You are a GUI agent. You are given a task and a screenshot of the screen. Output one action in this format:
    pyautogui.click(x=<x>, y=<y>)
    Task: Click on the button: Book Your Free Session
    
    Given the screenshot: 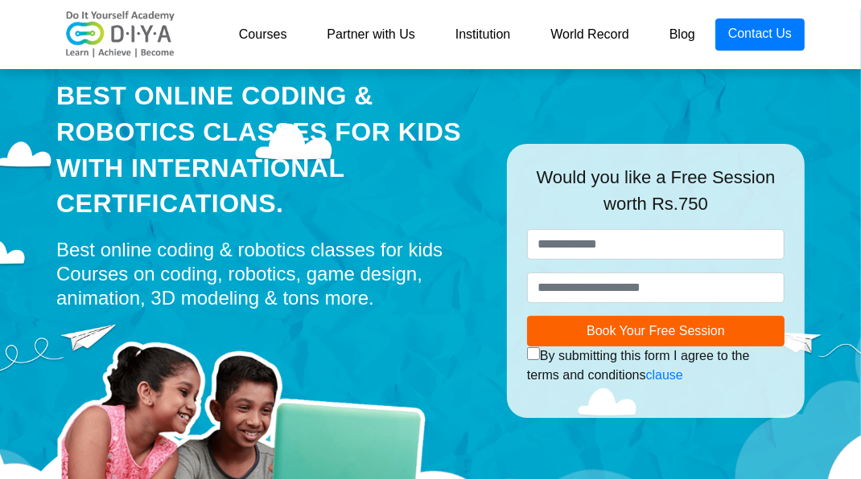 What is the action you would take?
    pyautogui.click(x=656, y=331)
    